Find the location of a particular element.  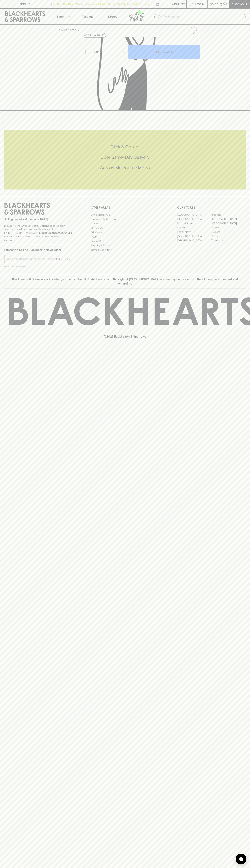

h5: Uber Same-Day Delivery is located at coordinates (125, 157).